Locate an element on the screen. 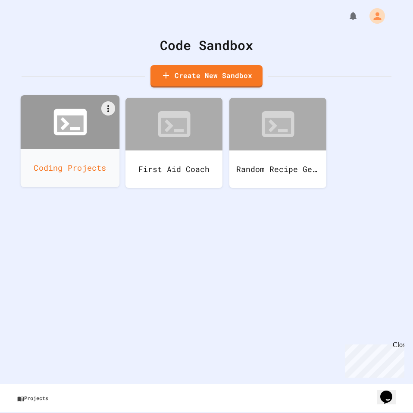 The image size is (413, 413). a: First Aid Coach is located at coordinates (174, 143).